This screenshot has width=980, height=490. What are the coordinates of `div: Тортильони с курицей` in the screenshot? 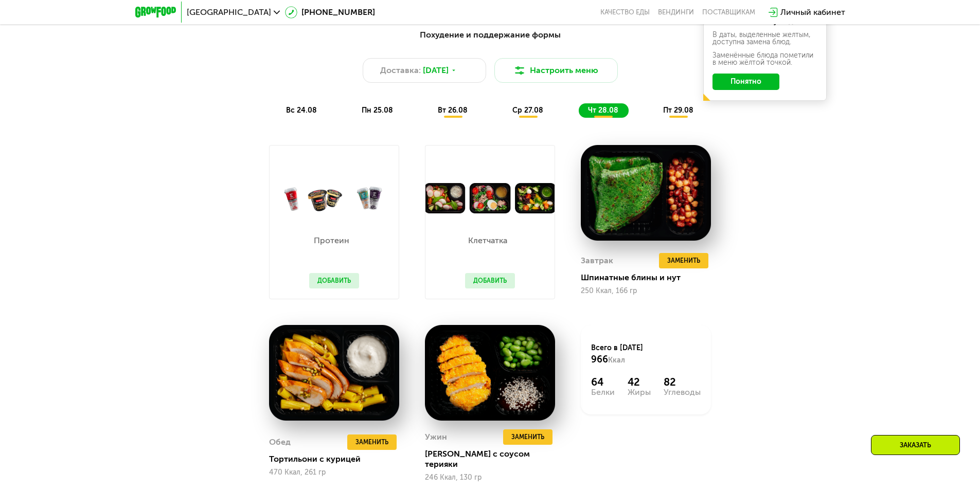 It's located at (338, 459).